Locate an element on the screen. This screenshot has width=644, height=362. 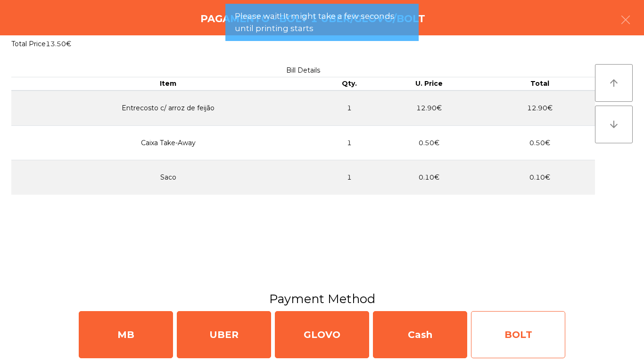
td: Saco is located at coordinates (168, 177).